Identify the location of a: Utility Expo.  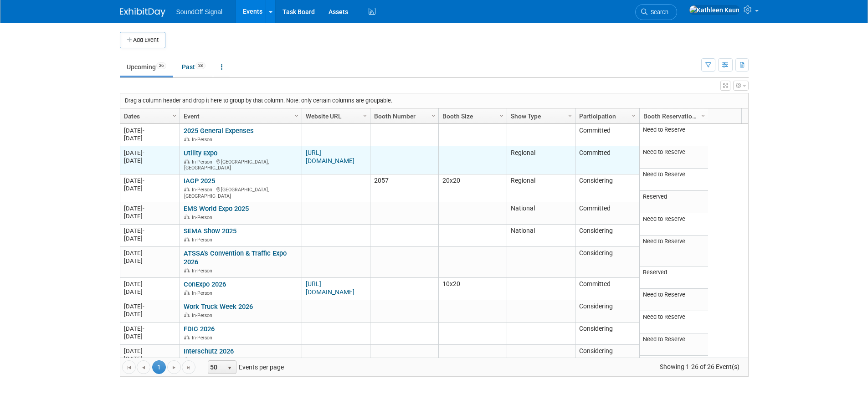
(201, 154).